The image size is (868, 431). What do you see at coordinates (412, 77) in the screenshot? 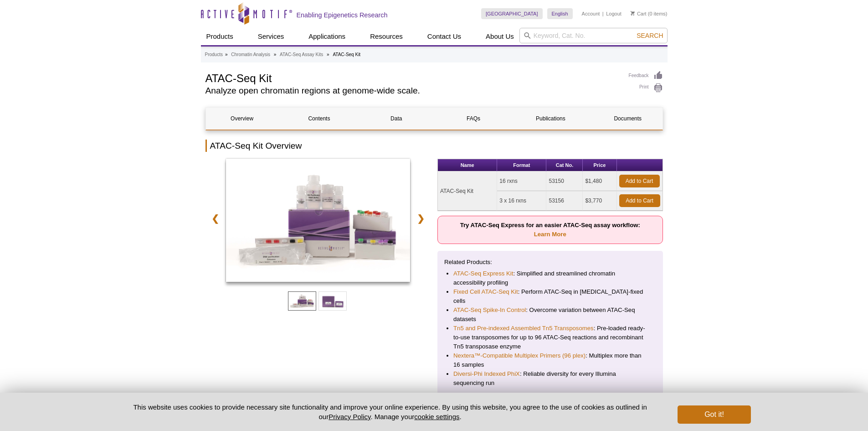
I see `h1: ATAC-Seq Kit` at bounding box center [412, 77].